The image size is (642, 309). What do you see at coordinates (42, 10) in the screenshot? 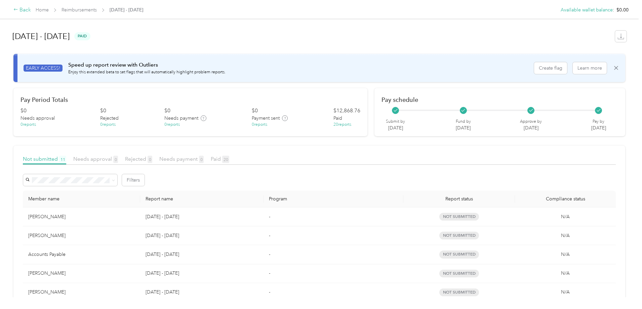
I see `a: Home` at bounding box center [42, 10].